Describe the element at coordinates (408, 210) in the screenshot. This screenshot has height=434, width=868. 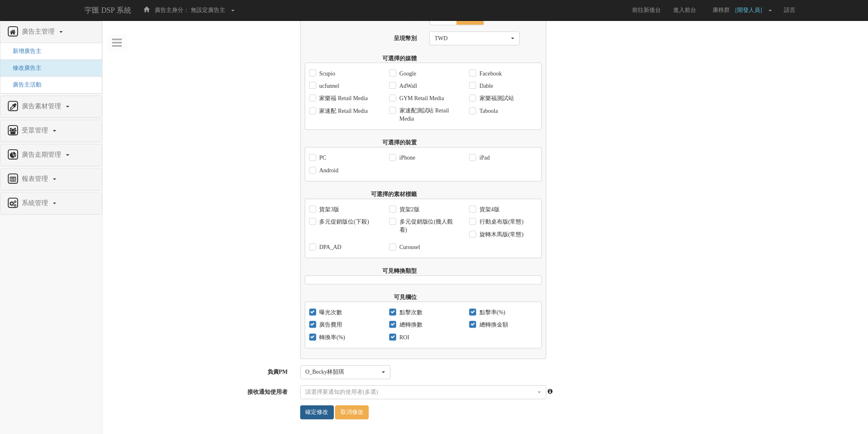
I see `label: 貨架2版` at that location.